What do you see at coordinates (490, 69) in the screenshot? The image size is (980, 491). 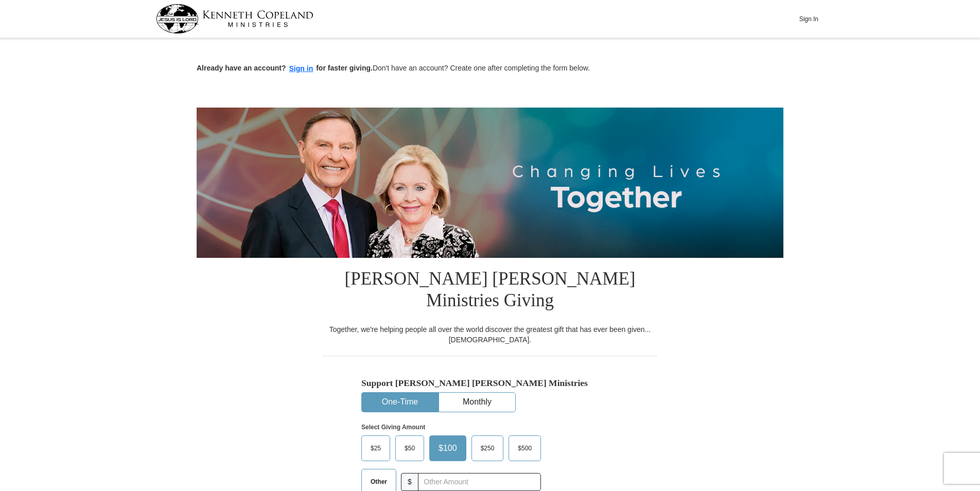 I see `p: Don't have an account? Create one after completing the form below.` at bounding box center [490, 69].